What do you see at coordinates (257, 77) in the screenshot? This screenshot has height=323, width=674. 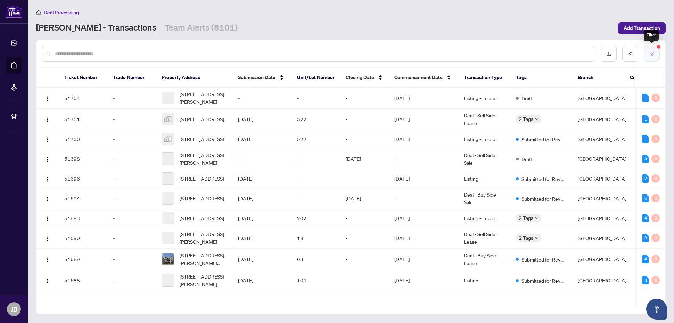 I see `span: Submission Date` at bounding box center [257, 77].